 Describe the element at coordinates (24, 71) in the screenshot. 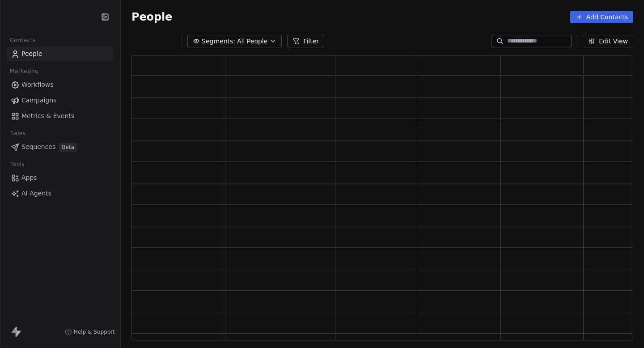

I see `span: Marketing` at that location.